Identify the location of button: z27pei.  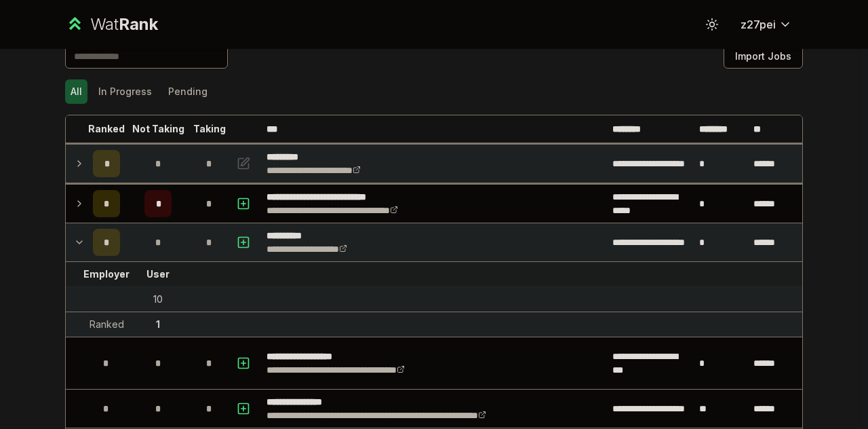
(767, 24).